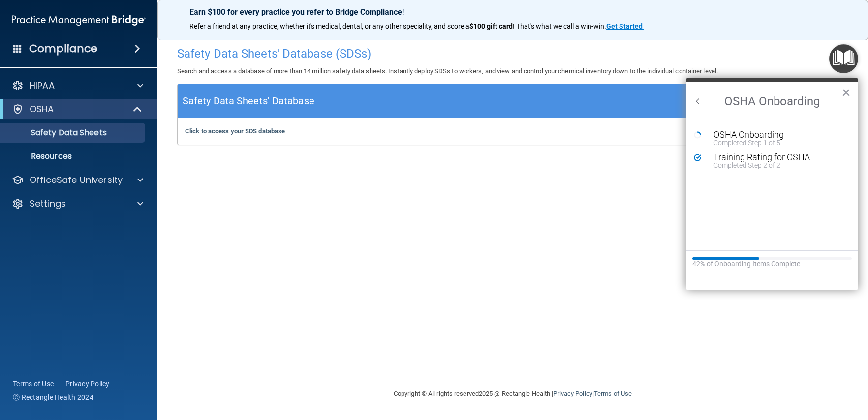 The image size is (868, 420). What do you see at coordinates (513, 71) in the screenshot?
I see `p: Search and access a database of more than 14 million safety data sheets. Instantly deploy SDSs to...` at bounding box center [513, 71].